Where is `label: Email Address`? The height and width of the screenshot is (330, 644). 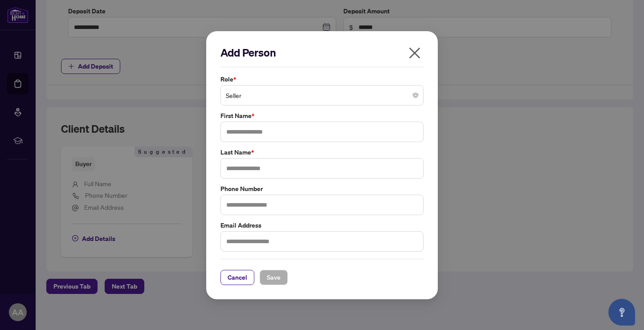 label: Email Address is located at coordinates (322, 225).